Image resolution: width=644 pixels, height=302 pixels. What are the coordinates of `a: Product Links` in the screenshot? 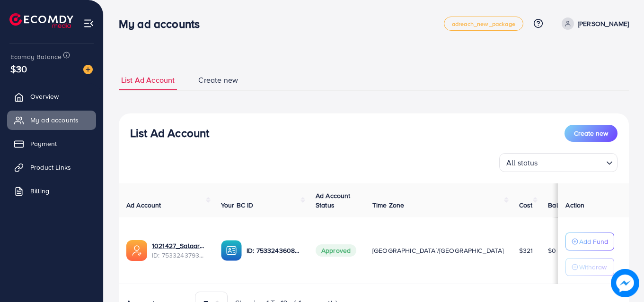 It's located at (51, 168).